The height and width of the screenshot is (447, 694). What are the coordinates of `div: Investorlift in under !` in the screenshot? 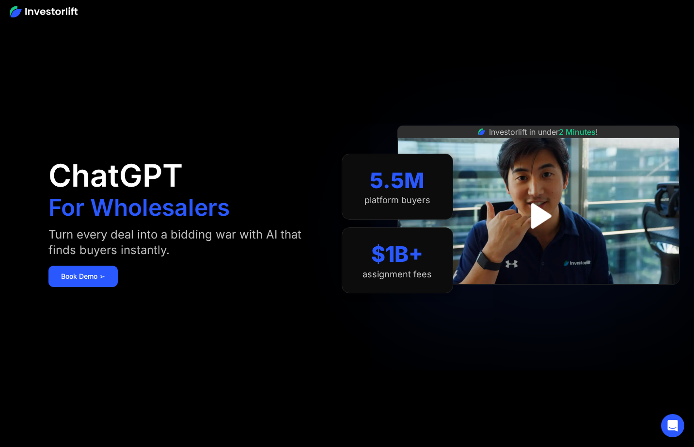 It's located at (543, 132).